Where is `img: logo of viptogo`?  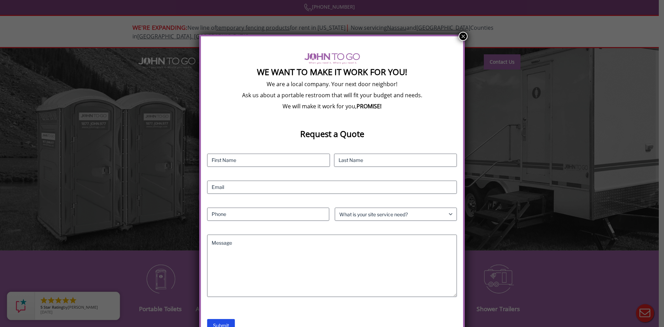 img: logo of viptogo is located at coordinates (332, 58).